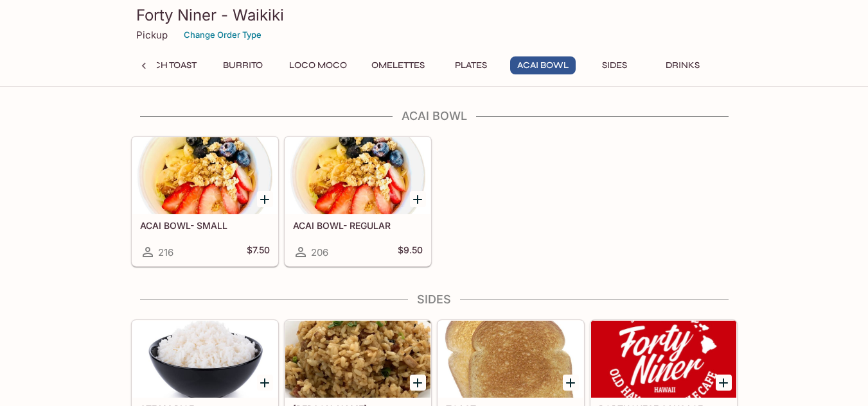  I want to click on div: STEAM RICE, so click(205, 359).